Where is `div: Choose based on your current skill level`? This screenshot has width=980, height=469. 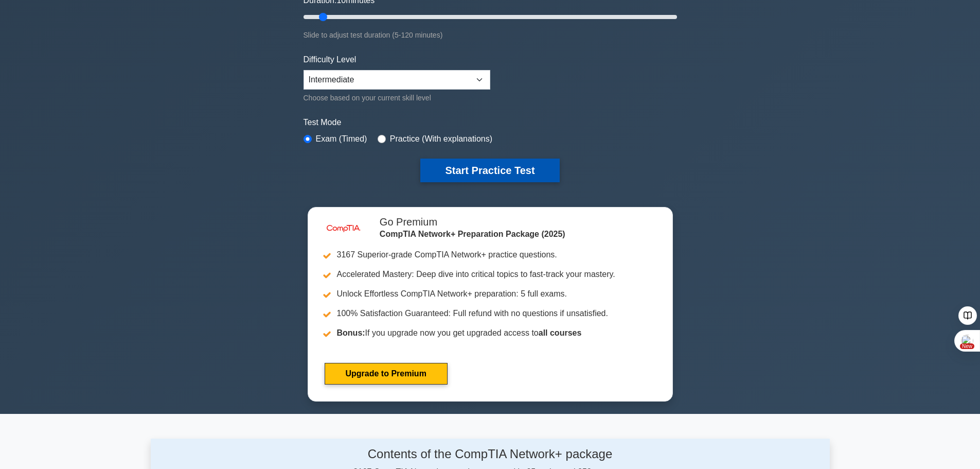 div: Choose based on your current skill level is located at coordinates (396, 98).